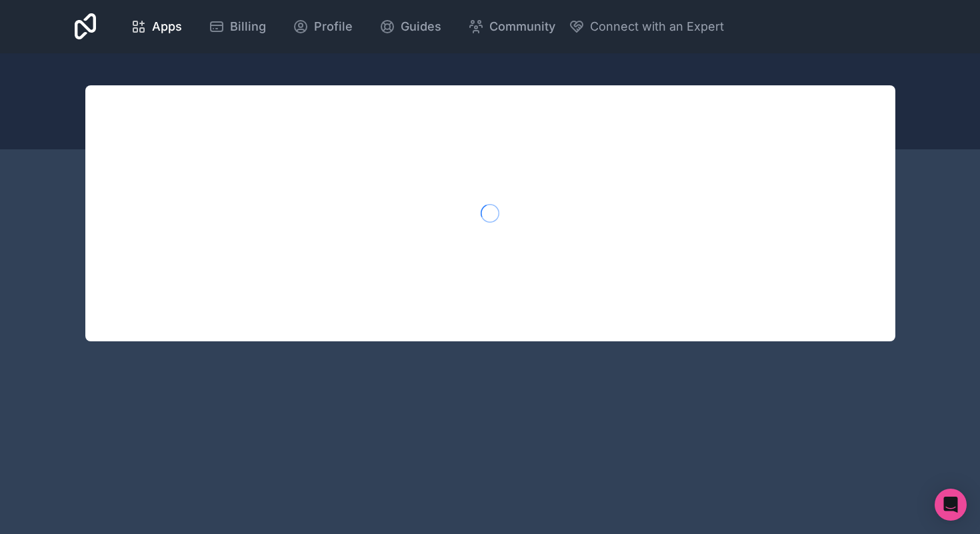  What do you see at coordinates (522, 27) in the screenshot?
I see `span: Community` at bounding box center [522, 27].